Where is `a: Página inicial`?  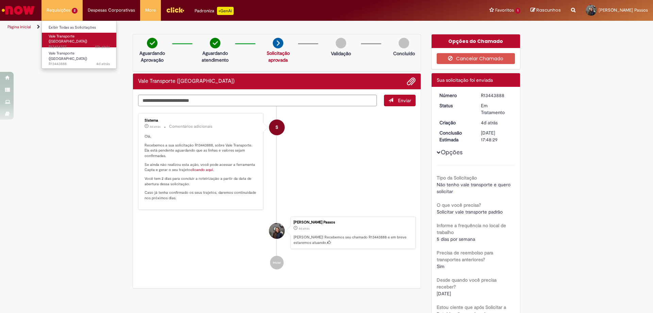 a: Página inicial is located at coordinates (19, 27).